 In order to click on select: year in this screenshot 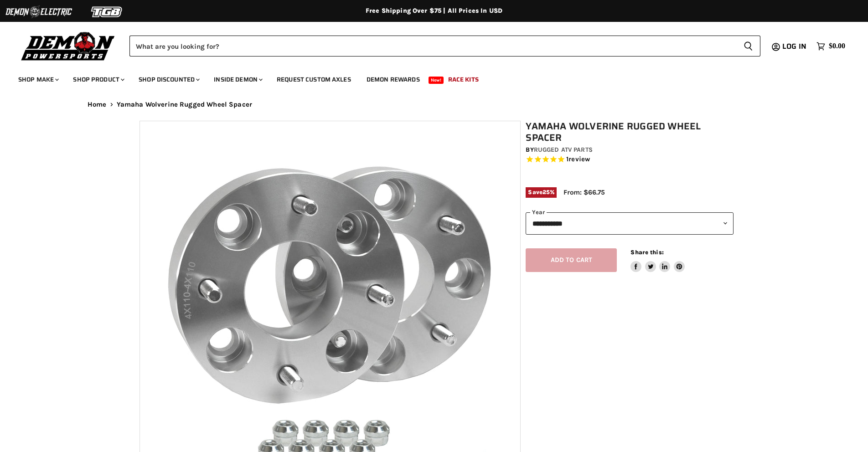, I will do `click(629, 223)`.